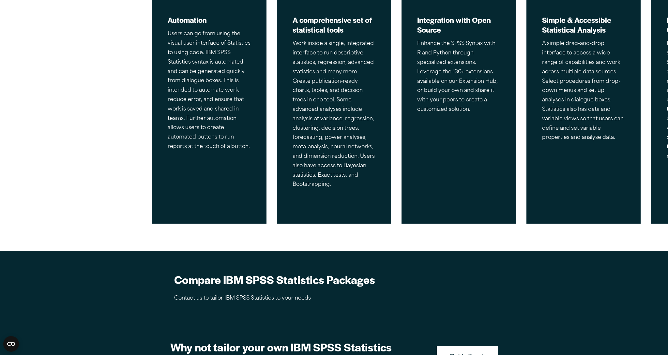 Image resolution: width=668 pixels, height=355 pixels. Describe the element at coordinates (209, 20) in the screenshot. I see `h2: Automation` at that location.